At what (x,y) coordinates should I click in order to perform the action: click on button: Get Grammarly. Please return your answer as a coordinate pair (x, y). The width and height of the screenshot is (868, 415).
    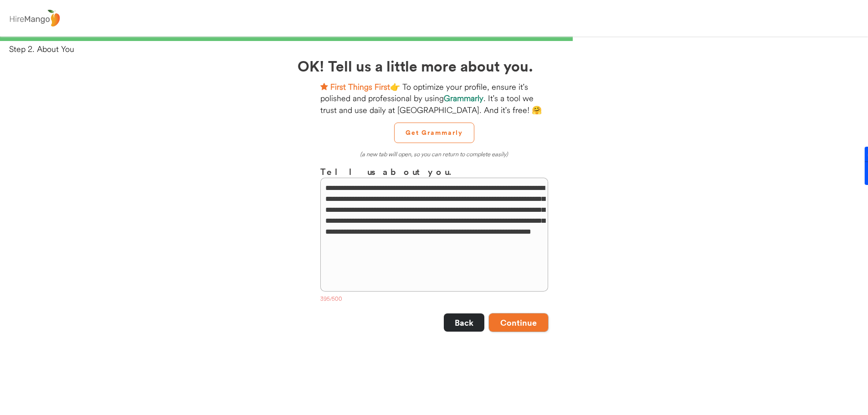
    Looking at the image, I should click on (434, 133).